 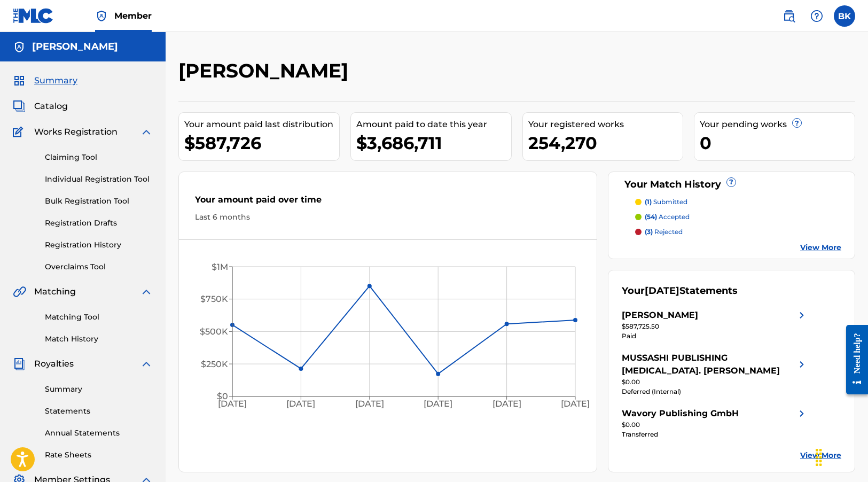 I want to click on h5: GEMA, so click(x=75, y=46).